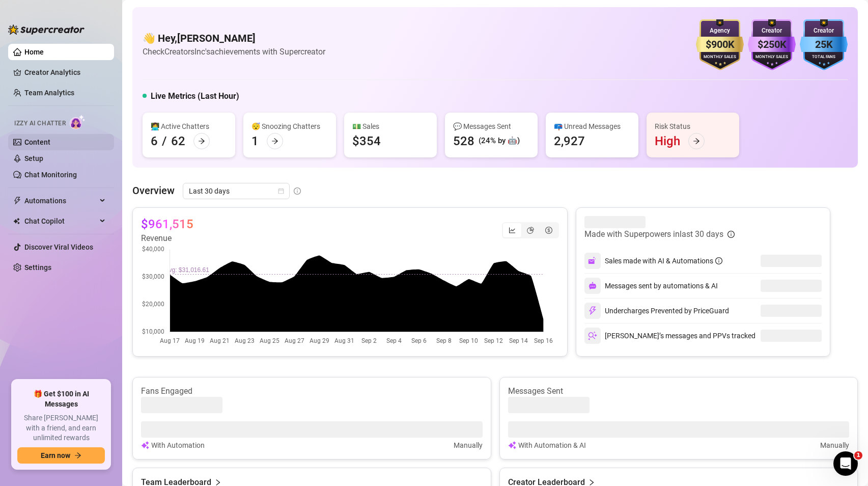 The image size is (868, 486). What do you see at coordinates (40, 123) in the screenshot?
I see `span: Izzy AI Chatter` at bounding box center [40, 123].